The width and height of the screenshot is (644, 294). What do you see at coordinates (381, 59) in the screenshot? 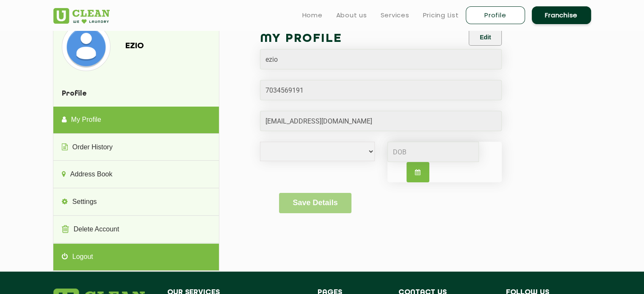
I see `input: Name` at bounding box center [381, 59].